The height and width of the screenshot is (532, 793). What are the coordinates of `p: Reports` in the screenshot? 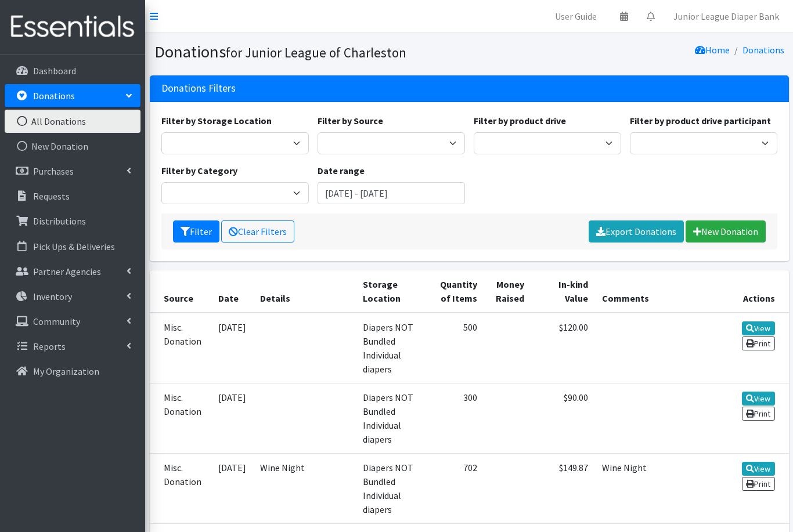 It's located at (50, 347).